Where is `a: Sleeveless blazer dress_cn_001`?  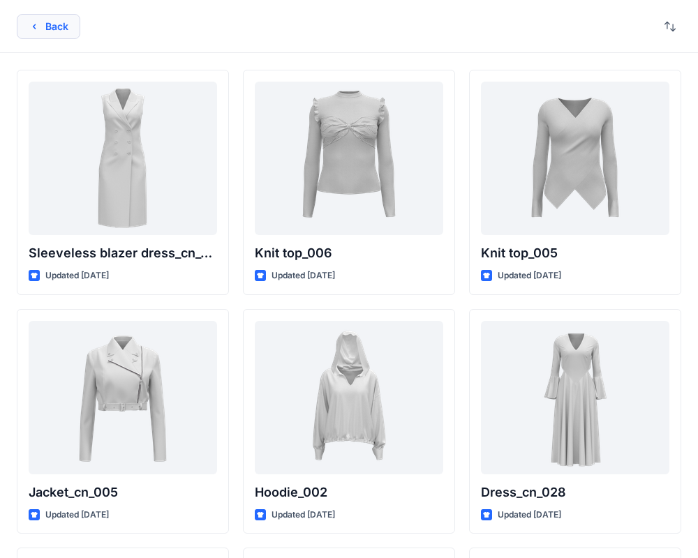
a: Sleeveless blazer dress_cn_001 is located at coordinates (123, 158).